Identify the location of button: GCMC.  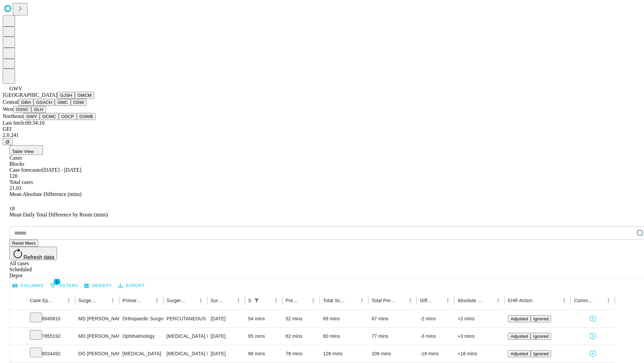
(49, 117).